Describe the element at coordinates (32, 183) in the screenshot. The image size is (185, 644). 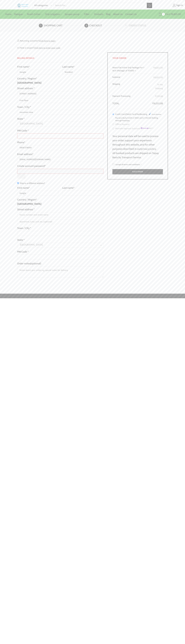
I see `span: Ship to a different address?` at that location.